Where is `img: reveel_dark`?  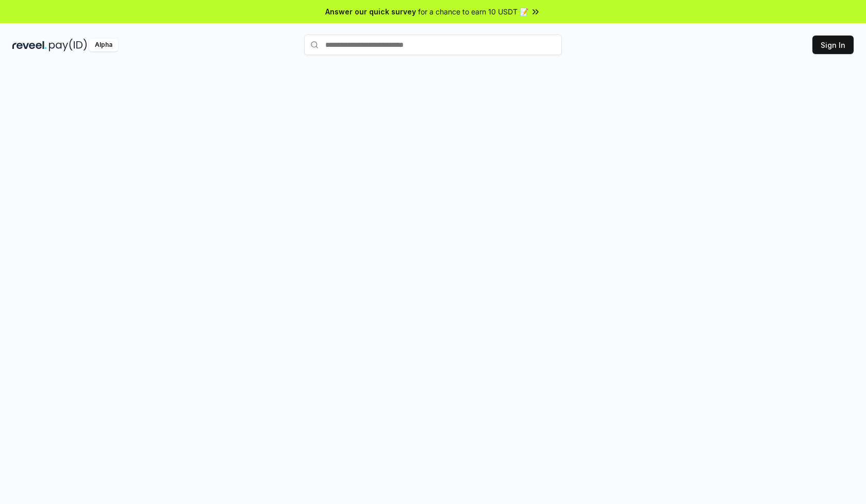 img: reveel_dark is located at coordinates (30, 45).